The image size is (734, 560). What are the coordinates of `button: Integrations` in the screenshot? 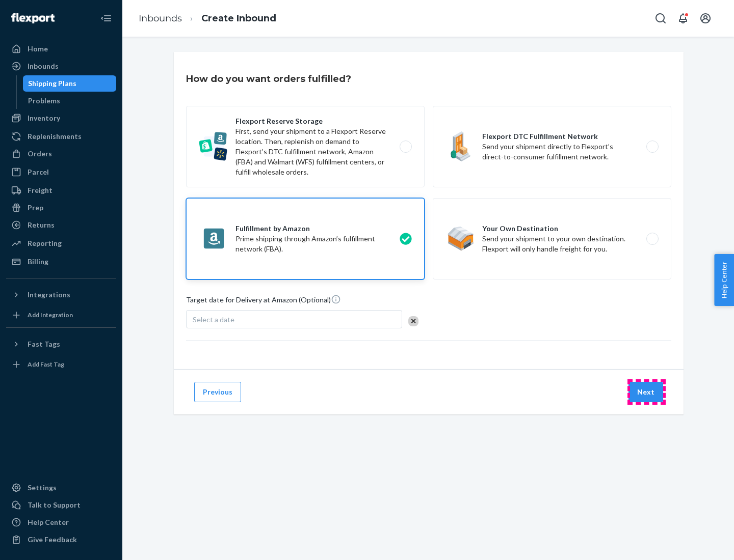 It's located at (61, 295).